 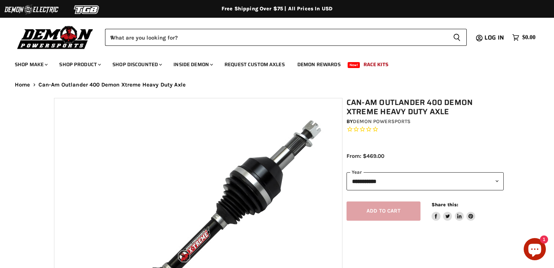 What do you see at coordinates (366, 156) in the screenshot?
I see `span: From: $469.00` at bounding box center [366, 156].